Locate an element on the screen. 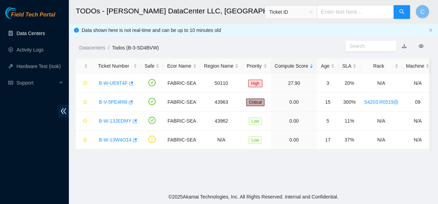 This screenshot has height=204, width=438. footer: © 2025 Akamai Technologies, Inc. All Rights Reserved. Internal and Confidential. is located at coordinates (253, 197).